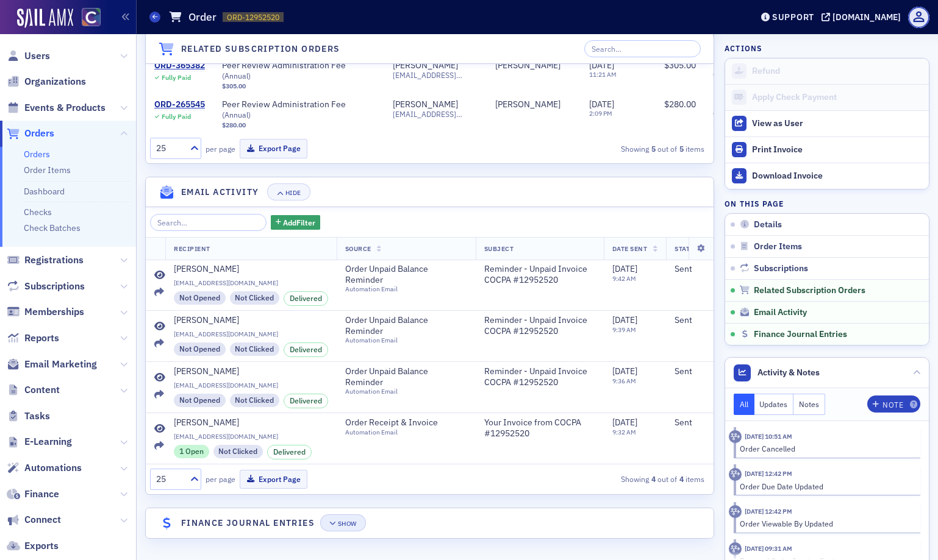  I want to click on time: 2:09 PM, so click(601, 113).